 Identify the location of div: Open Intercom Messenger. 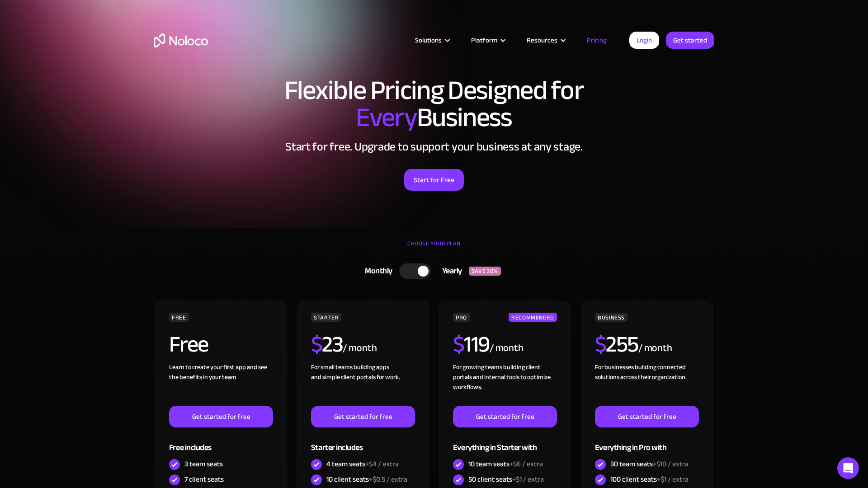
(848, 468).